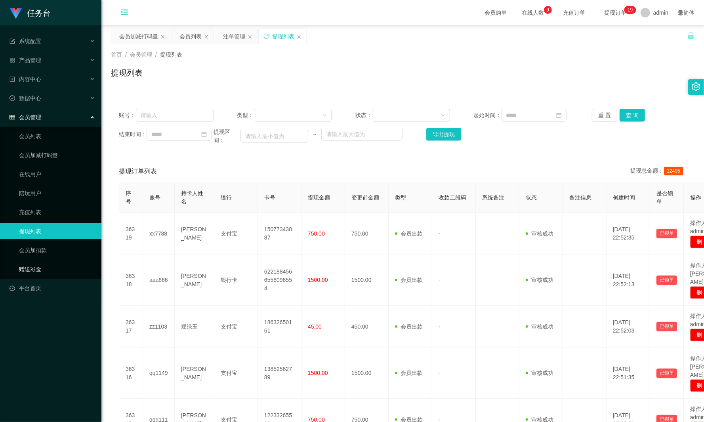  I want to click on a: 任务台, so click(30, 13).